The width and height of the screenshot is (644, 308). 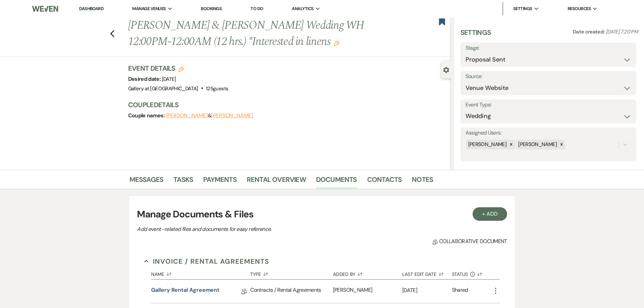 What do you see at coordinates (422, 181) in the screenshot?
I see `a: Notes` at bounding box center [422, 181].